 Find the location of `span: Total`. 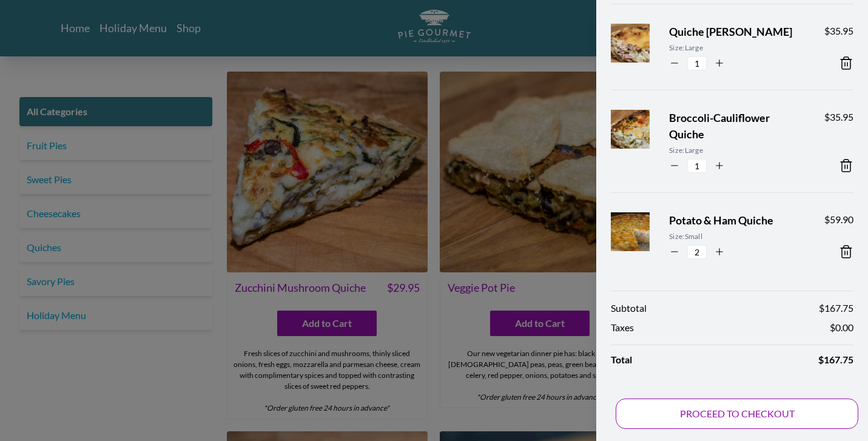

span: Total is located at coordinates (621, 360).